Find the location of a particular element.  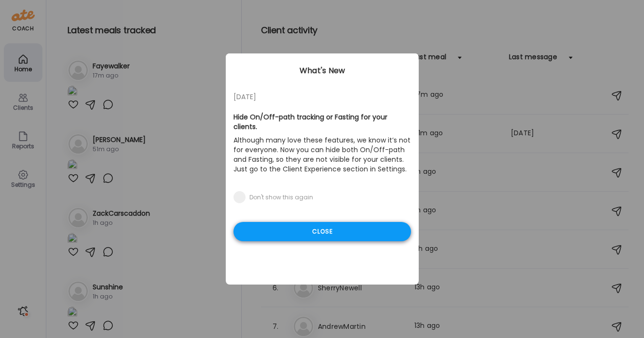

p: Although many love these features, we know it’s not for everyone. Now you can hide both On/Off-pa... is located at coordinates (322, 155).